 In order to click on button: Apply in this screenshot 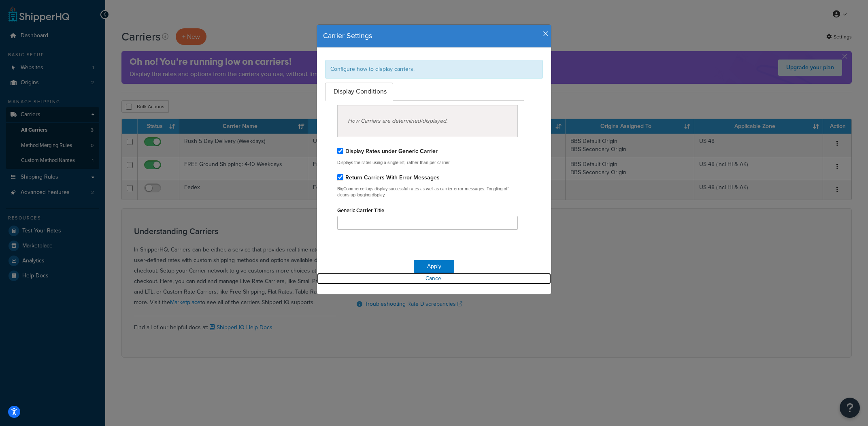, I will do `click(434, 266)`.